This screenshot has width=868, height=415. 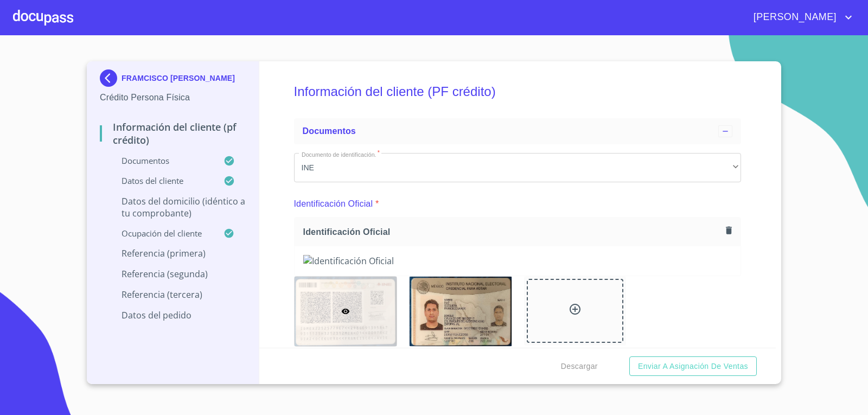 I want to click on button: Enviar a Asignación de Ventas, so click(x=692, y=366).